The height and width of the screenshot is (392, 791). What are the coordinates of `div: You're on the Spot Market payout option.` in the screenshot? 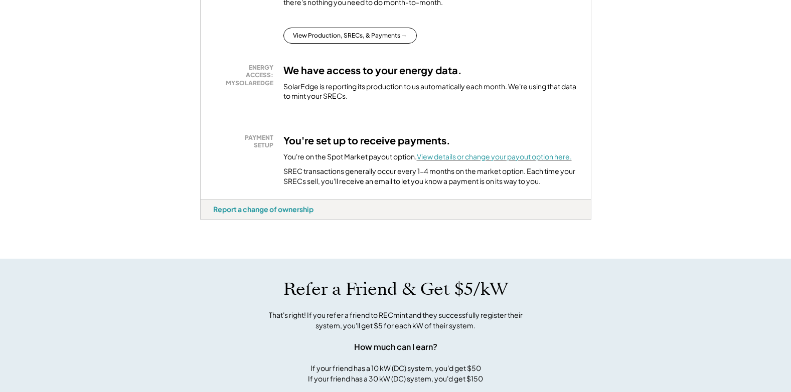 It's located at (427, 157).